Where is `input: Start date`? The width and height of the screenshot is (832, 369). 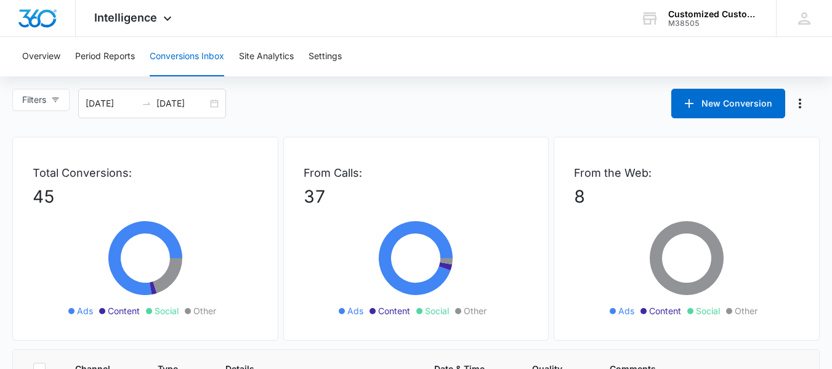 input: Start date is located at coordinates (111, 103).